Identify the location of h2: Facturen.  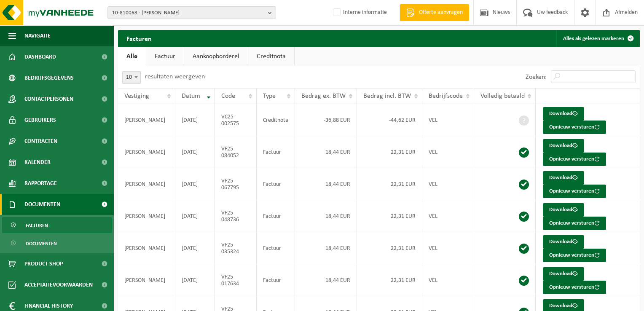
(139, 38).